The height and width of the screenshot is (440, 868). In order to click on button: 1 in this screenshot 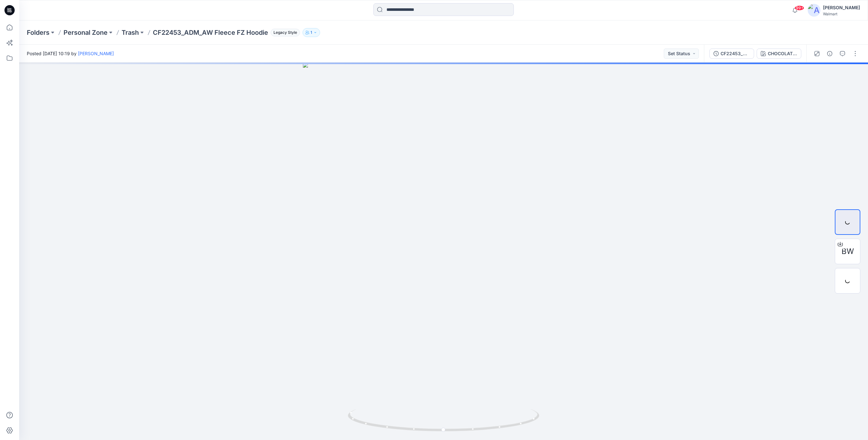, I will do `click(311, 33)`.